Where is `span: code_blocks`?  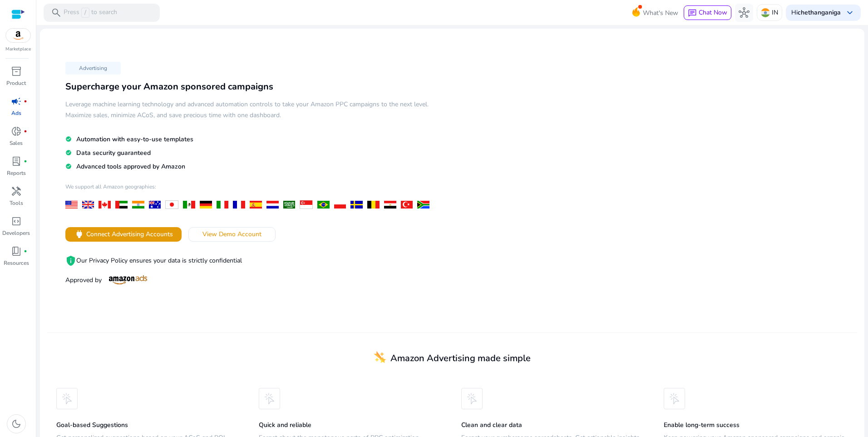 span: code_blocks is located at coordinates (16, 221).